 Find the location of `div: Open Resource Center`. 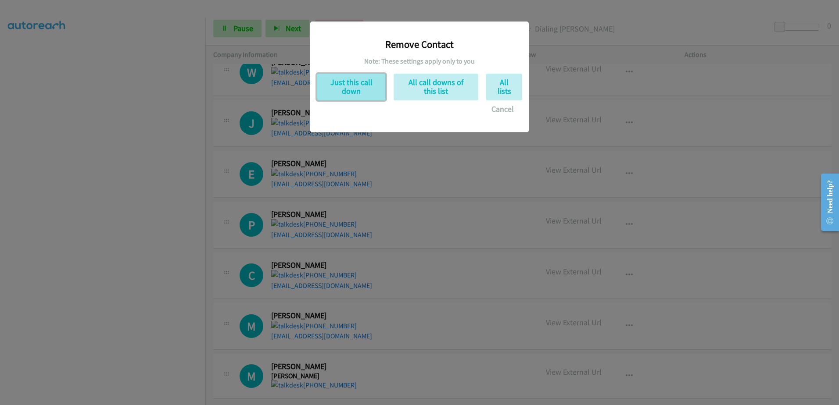

div: Open Resource Center is located at coordinates (16, 35).